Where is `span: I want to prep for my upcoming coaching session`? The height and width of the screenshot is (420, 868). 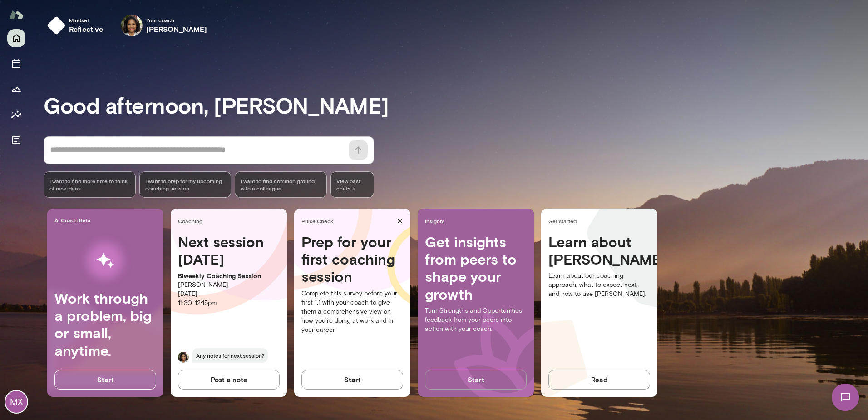
span: I want to prep for my upcoming coaching session is located at coordinates (185, 184).